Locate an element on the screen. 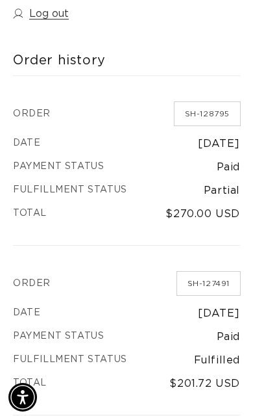 The width and height of the screenshot is (253, 420). a: Order number SH-128795 is located at coordinates (207, 114).